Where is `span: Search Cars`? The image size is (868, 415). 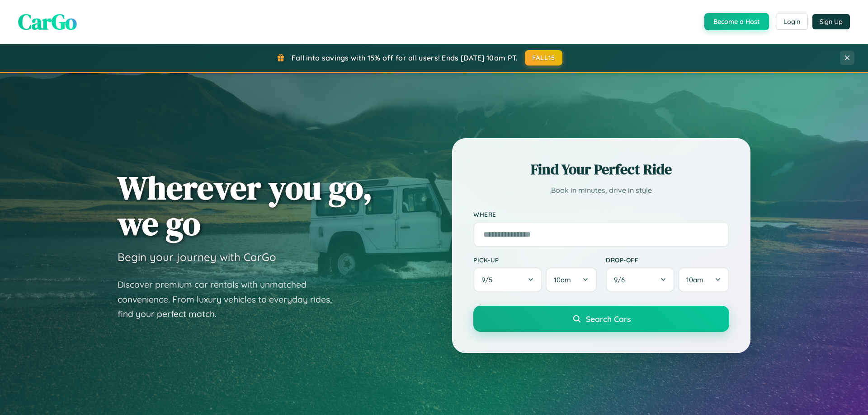
span: Search Cars is located at coordinates (608, 319).